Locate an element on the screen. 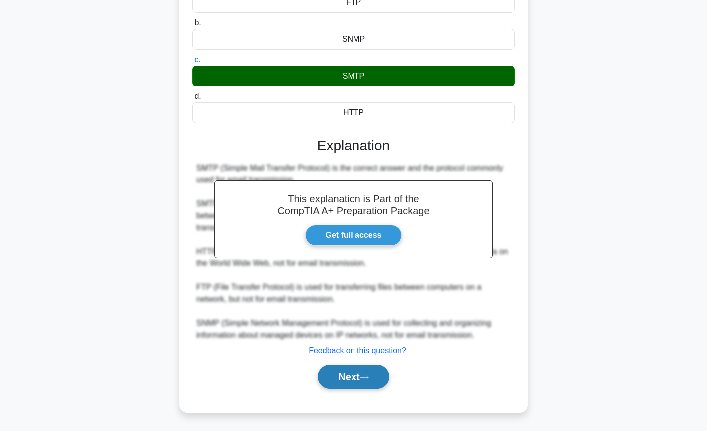  div: SNMP is located at coordinates (353, 39).